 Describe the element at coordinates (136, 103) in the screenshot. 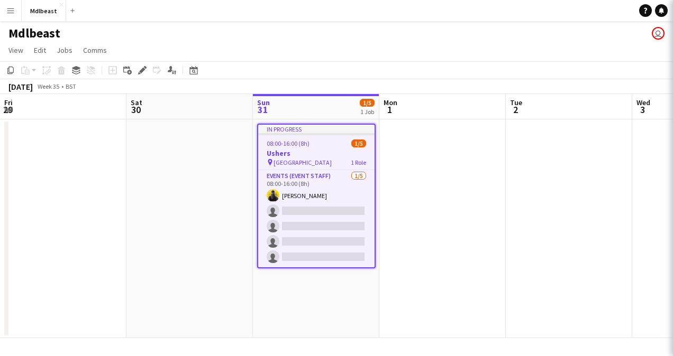

I see `span: Sat` at that location.